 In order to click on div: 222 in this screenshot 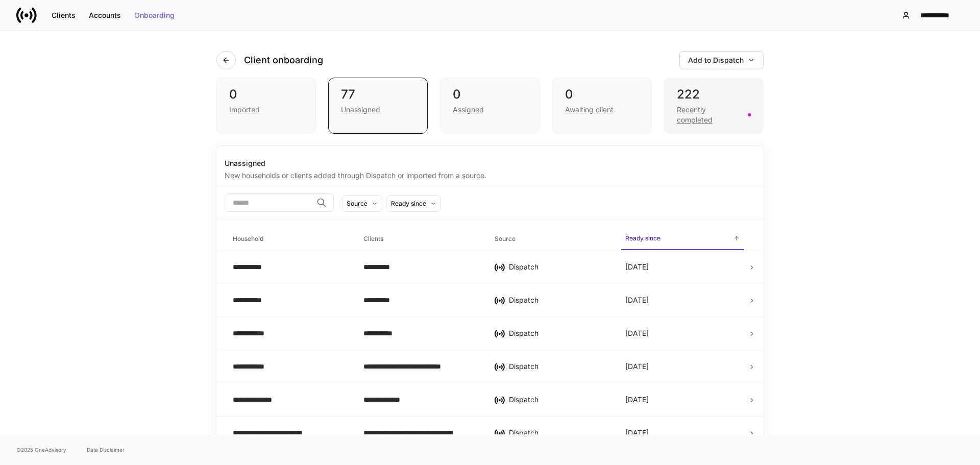, I will do `click(713, 95)`.